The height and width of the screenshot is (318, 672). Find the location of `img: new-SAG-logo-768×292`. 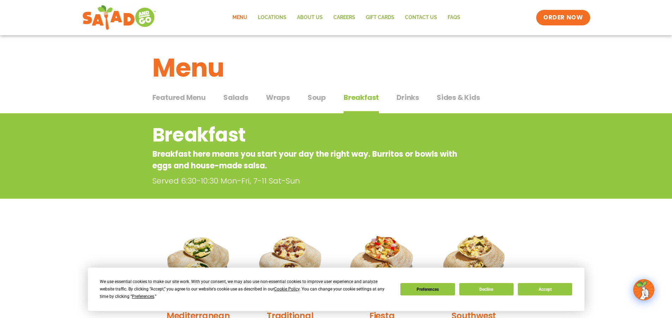

img: new-SAG-logo-768×292 is located at coordinates (119, 18).